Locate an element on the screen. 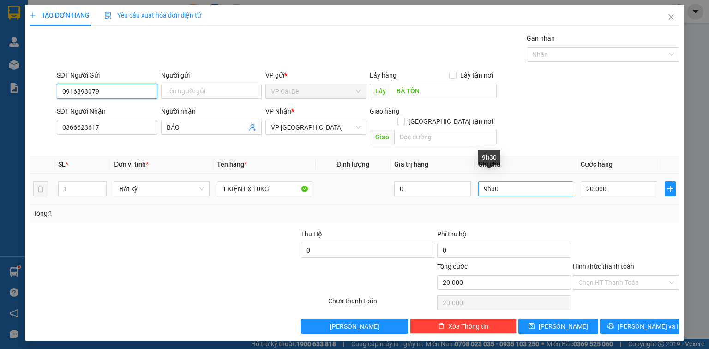 The height and width of the screenshot is (349, 709). span: Giao is located at coordinates (382, 137).